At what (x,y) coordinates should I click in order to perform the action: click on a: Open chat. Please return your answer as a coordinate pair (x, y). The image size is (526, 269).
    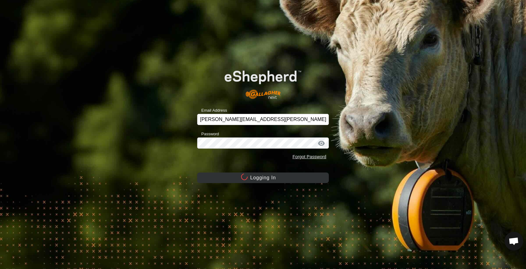
    Looking at the image, I should click on (514, 241).